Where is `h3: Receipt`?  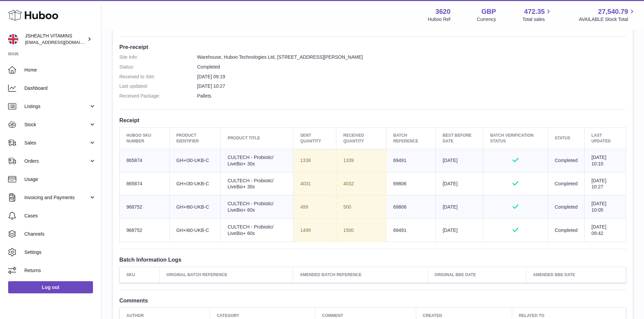
h3: Receipt is located at coordinates (372, 120).